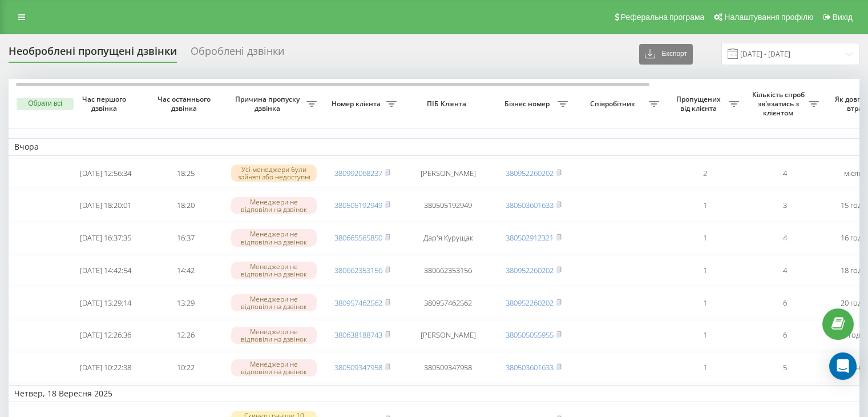  What do you see at coordinates (663, 18) in the screenshot?
I see `span: Реферальна програма` at bounding box center [663, 18].